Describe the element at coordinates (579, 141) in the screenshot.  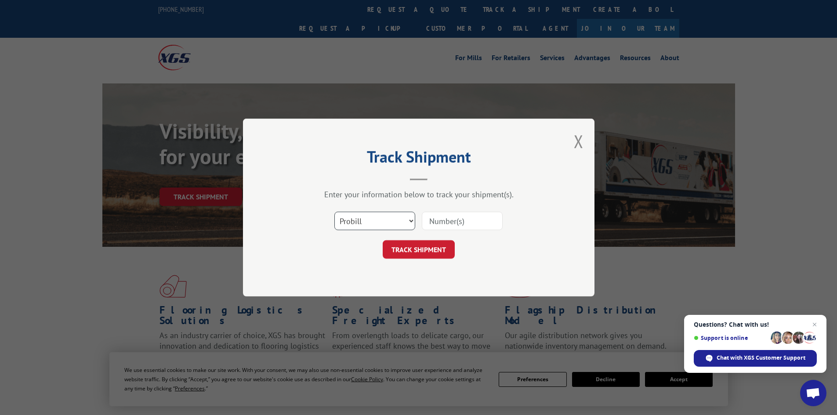
I see `button: Close modal` at that location.